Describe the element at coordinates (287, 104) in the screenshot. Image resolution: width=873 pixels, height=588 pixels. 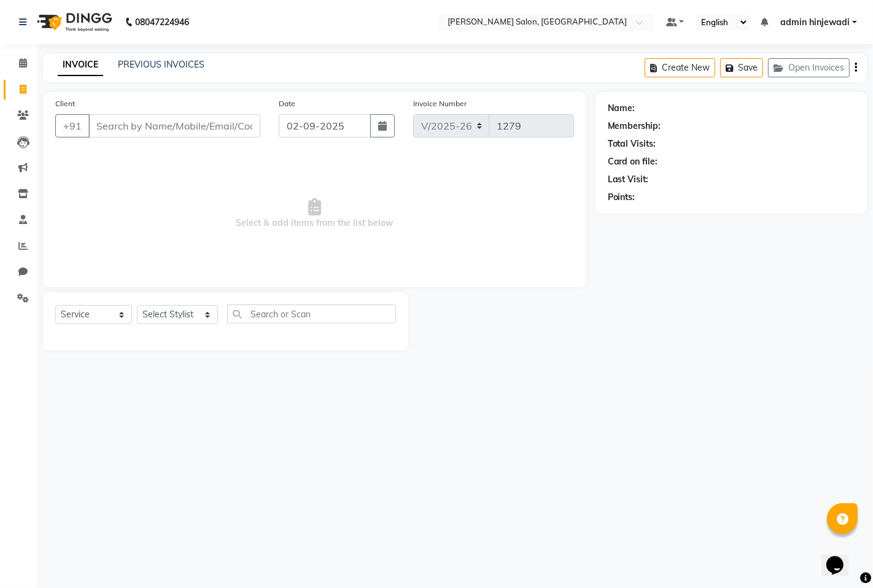
I see `label: Date` at that location.